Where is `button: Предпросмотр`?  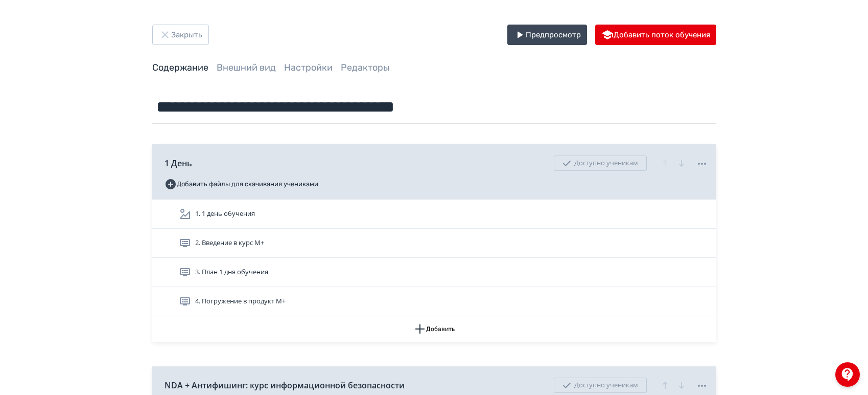 button: Предпросмотр is located at coordinates (547, 35).